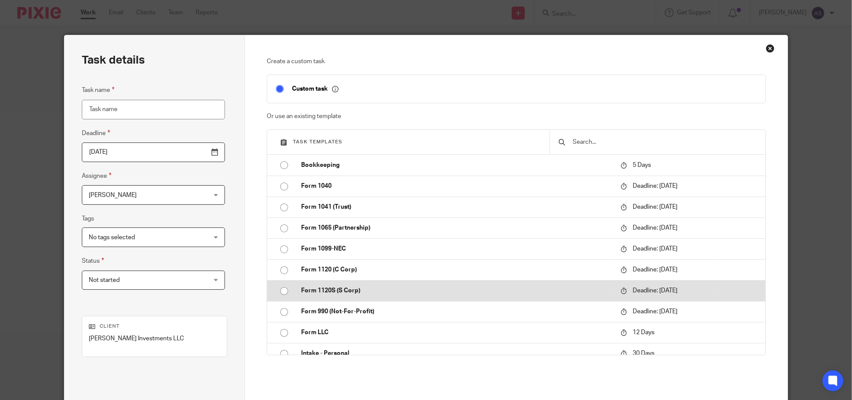  What do you see at coordinates (456, 228) in the screenshot?
I see `p: Form 1065 (Partnership)` at bounding box center [456, 228].